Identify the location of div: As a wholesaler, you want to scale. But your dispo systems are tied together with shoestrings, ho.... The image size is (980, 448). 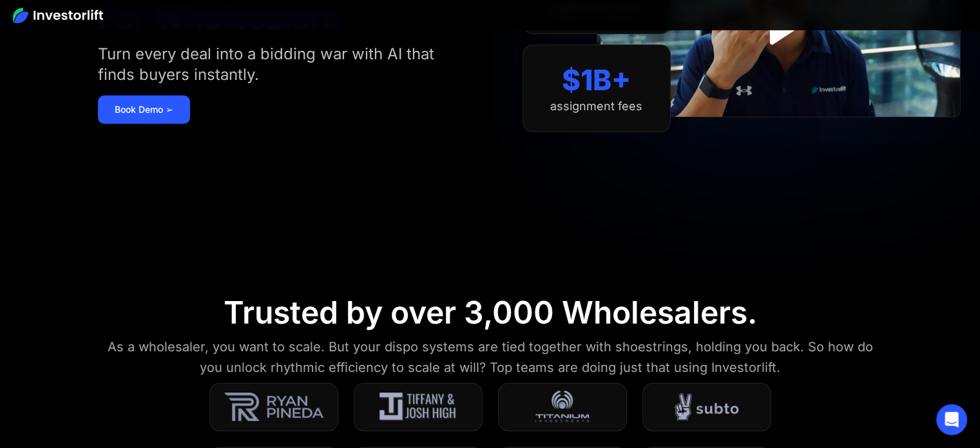
(490, 357).